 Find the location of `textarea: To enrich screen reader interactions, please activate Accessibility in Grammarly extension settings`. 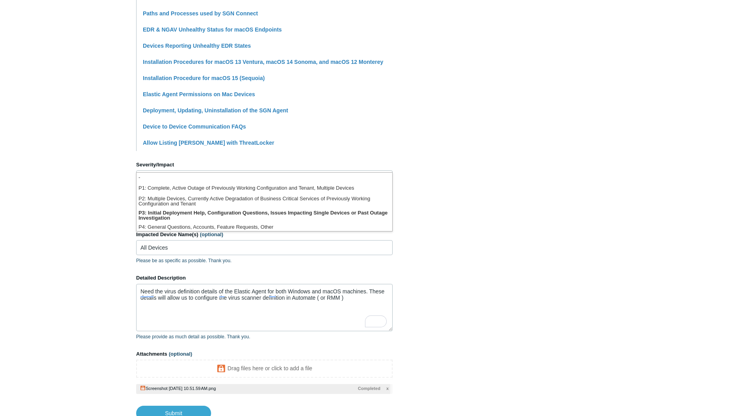

textarea: To enrich screen reader interactions, please activate Accessibility in Grammarly extension settings is located at coordinates (264, 308).